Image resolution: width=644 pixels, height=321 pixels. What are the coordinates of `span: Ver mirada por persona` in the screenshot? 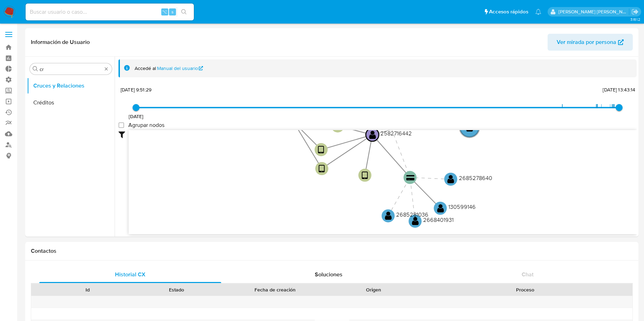 It's located at (586, 42).